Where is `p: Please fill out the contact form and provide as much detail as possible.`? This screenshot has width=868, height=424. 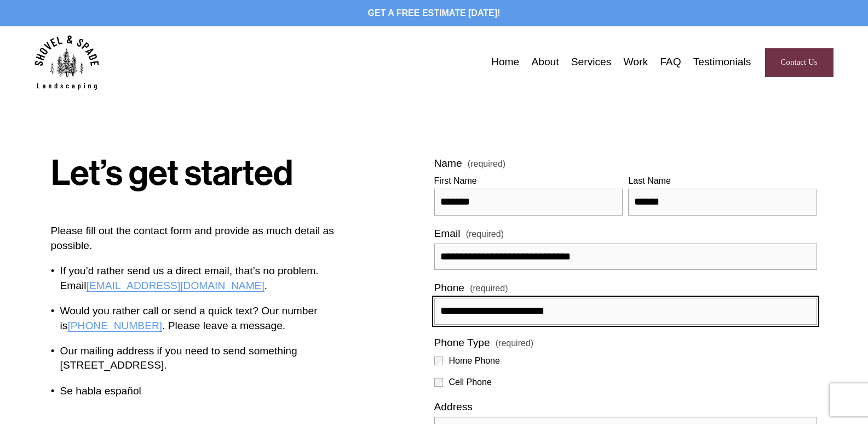 p: Please fill out the contact form and provide as much detail as possible. is located at coordinates (211, 238).